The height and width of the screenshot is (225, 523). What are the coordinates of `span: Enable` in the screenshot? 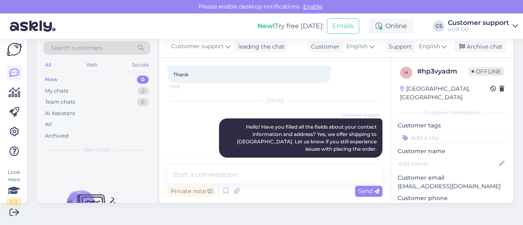 It's located at (312, 7).